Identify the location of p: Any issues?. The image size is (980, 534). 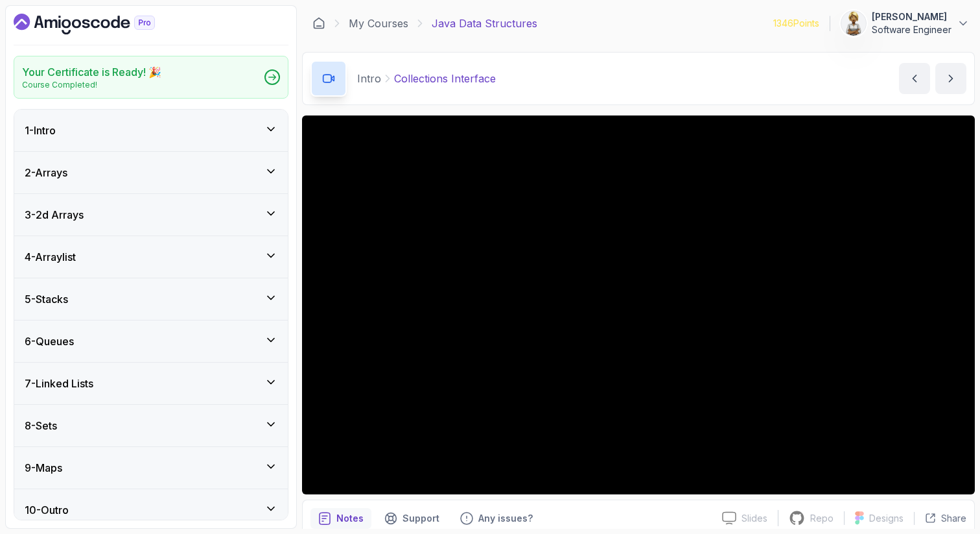
(506, 518).